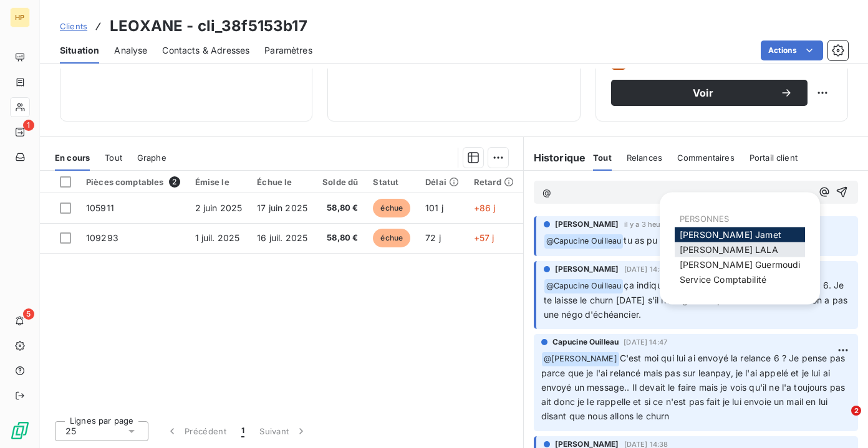 This screenshot has height=448, width=868. Describe the element at coordinates (792, 51) in the screenshot. I see `button: Actions` at that location.